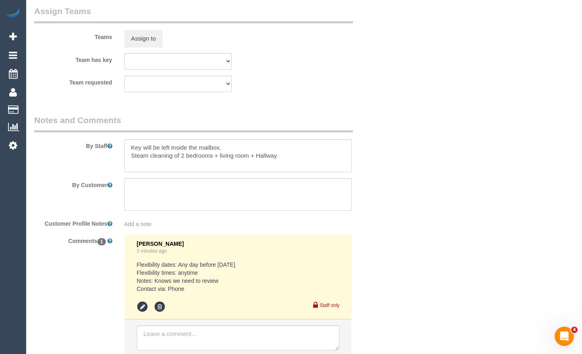 The width and height of the screenshot is (582, 354). What do you see at coordinates (73, 222) in the screenshot?
I see `label: Customer Profile Notes` at bounding box center [73, 222].